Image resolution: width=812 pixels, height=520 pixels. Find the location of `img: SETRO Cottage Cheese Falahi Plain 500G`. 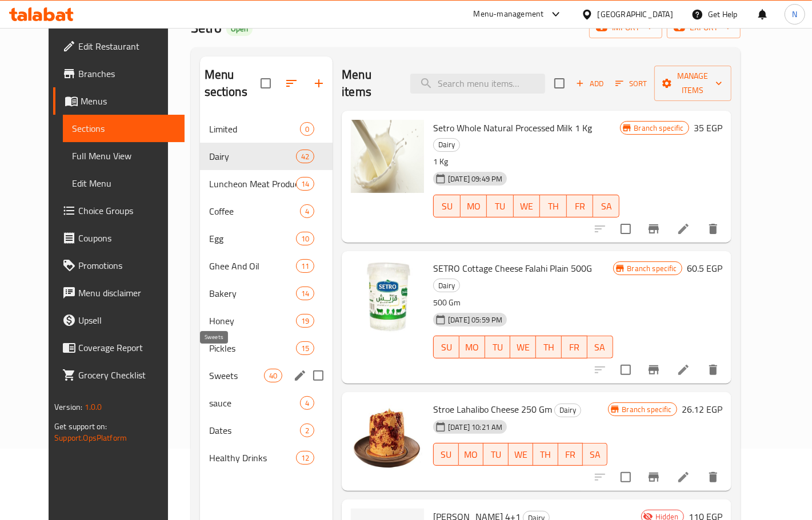

img: SETRO Cottage Cheese Falahi Plain 500G is located at coordinates (388, 297).